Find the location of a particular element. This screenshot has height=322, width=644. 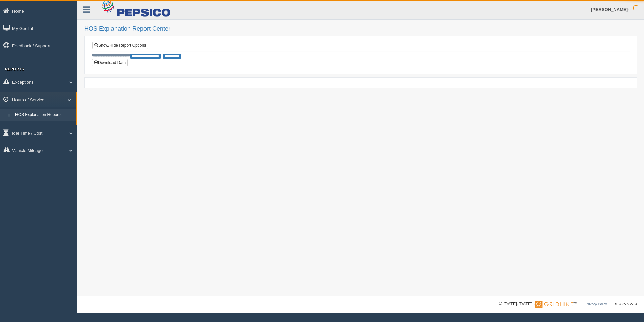

a: HOS Explanation Reports is located at coordinates (44, 115).